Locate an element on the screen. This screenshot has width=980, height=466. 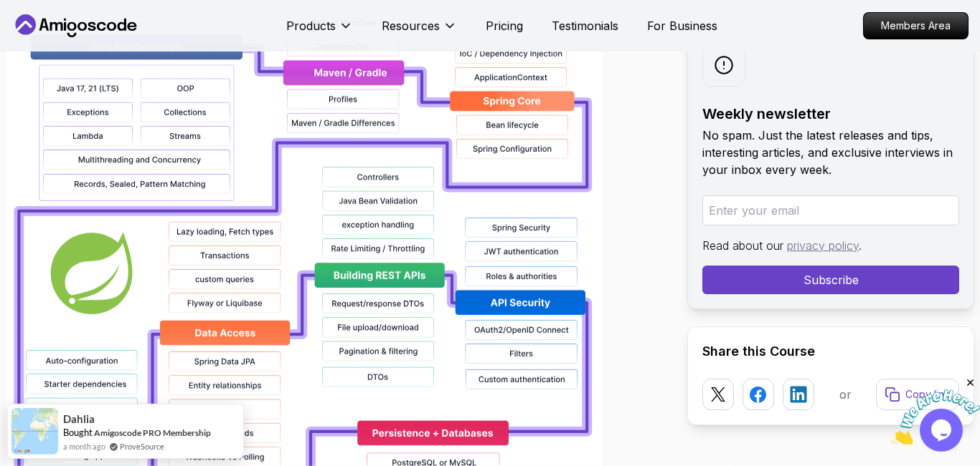
a: Members Area is located at coordinates (915, 26).